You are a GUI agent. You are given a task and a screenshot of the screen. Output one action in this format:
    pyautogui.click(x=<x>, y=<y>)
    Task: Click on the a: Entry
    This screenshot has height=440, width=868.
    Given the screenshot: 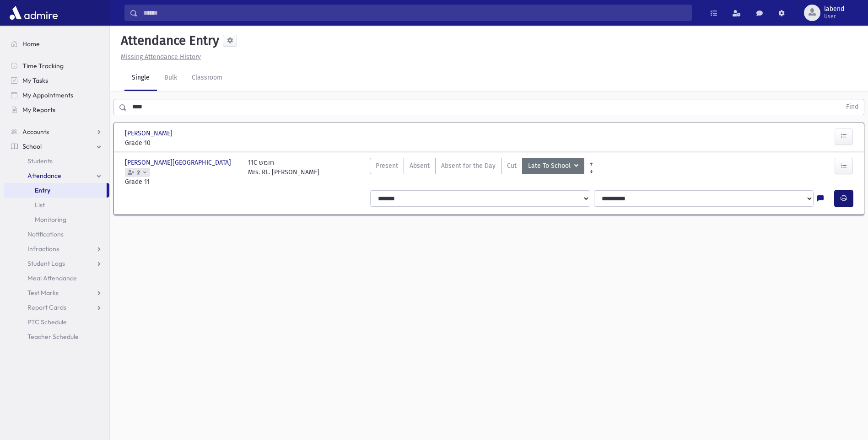 What is the action you would take?
    pyautogui.click(x=55, y=190)
    